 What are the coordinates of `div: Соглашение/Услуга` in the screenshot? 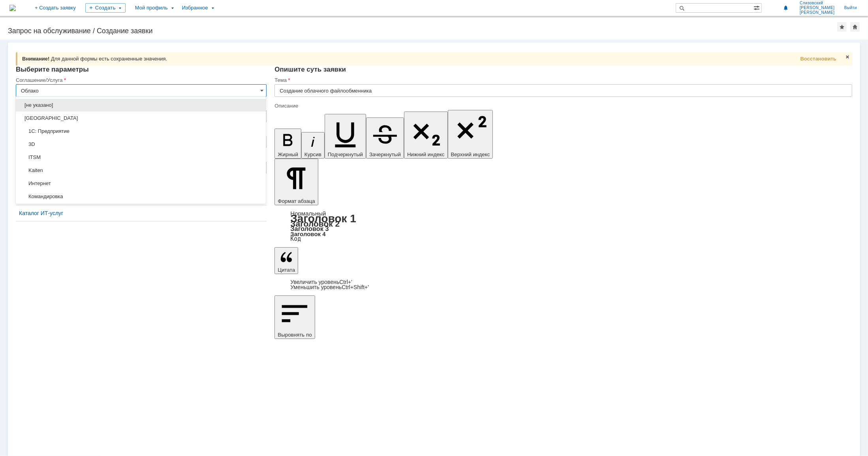 It's located at (140, 80).